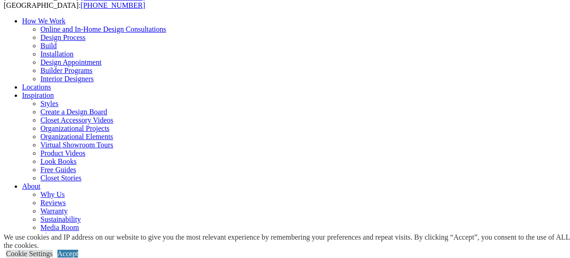 This screenshot has width=570, height=258. Describe the element at coordinates (49, 103) in the screenshot. I see `a: Styles` at that location.